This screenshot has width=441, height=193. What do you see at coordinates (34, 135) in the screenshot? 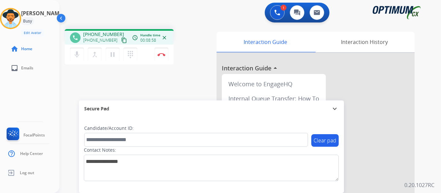
I see `span: FocalPoints` at bounding box center [34, 135].